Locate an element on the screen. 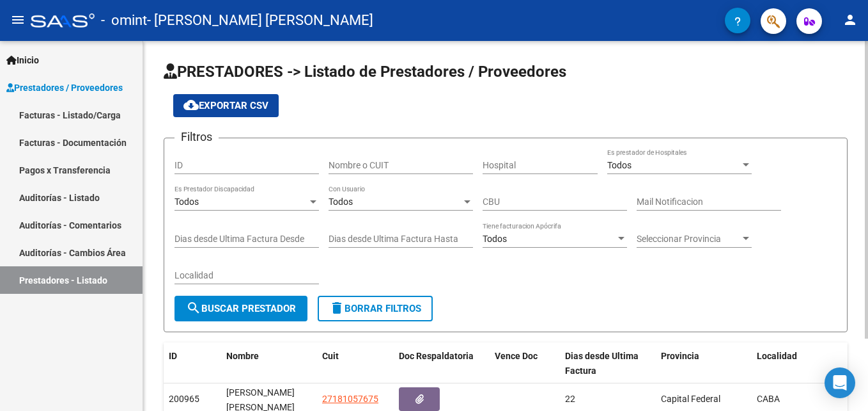  mat-icon: person is located at coordinates (850, 20).